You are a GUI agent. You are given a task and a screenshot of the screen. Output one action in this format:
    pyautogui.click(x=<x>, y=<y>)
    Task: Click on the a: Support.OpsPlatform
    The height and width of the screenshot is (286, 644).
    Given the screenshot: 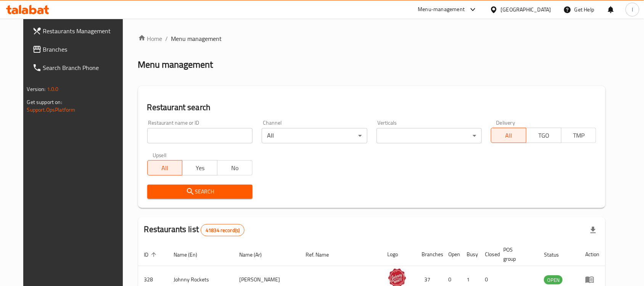 What is the action you would take?
    pyautogui.click(x=51, y=110)
    